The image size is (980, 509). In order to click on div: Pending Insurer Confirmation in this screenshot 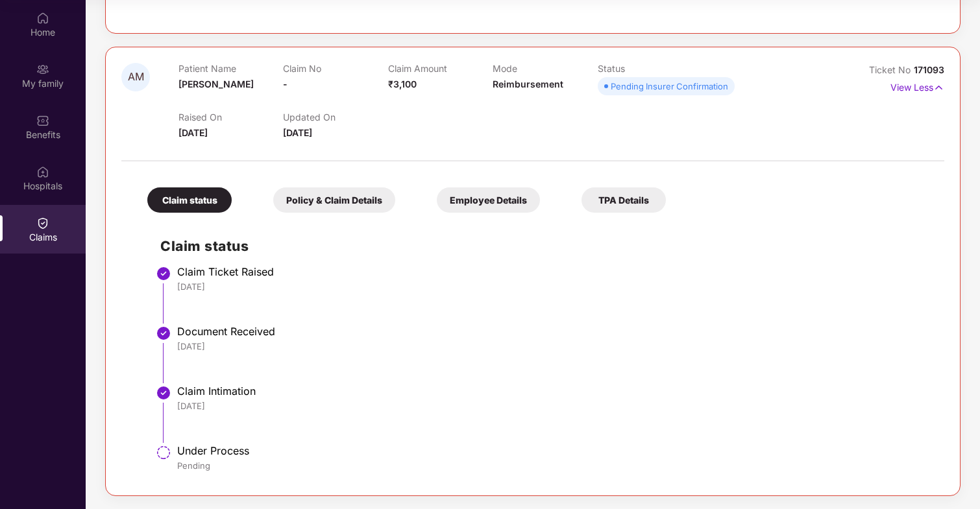, I will do `click(669, 86)`.